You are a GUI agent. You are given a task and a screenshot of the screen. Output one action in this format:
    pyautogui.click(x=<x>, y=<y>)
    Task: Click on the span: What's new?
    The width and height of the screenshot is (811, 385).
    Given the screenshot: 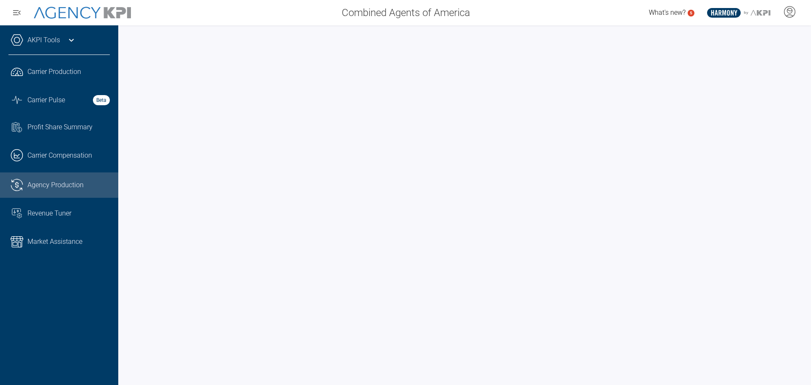 What is the action you would take?
    pyautogui.click(x=667, y=12)
    